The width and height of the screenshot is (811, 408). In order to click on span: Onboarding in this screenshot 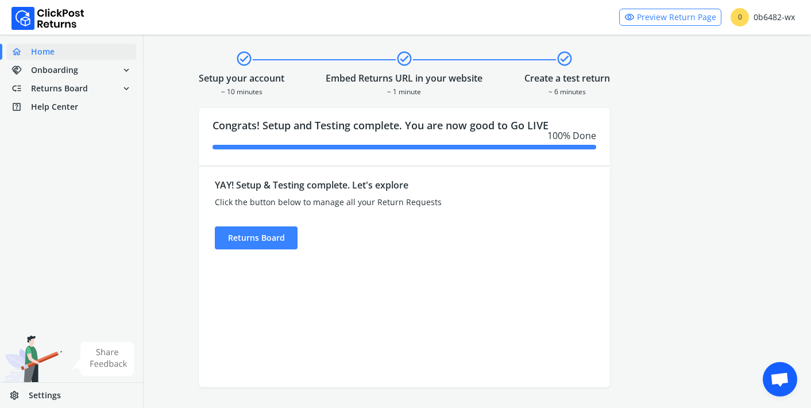, I will do `click(55, 70)`.